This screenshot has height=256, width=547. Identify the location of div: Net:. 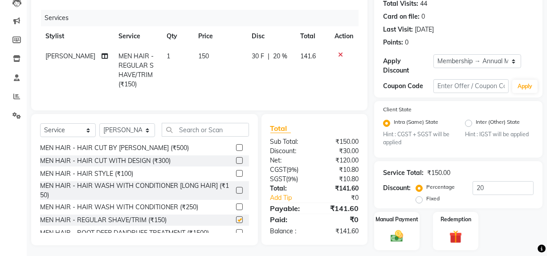
(289, 160).